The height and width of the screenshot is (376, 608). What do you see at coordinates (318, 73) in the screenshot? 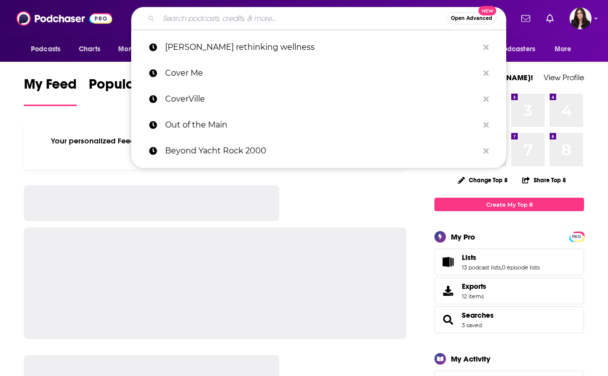
I see `a: Cover Me` at bounding box center [318, 73].